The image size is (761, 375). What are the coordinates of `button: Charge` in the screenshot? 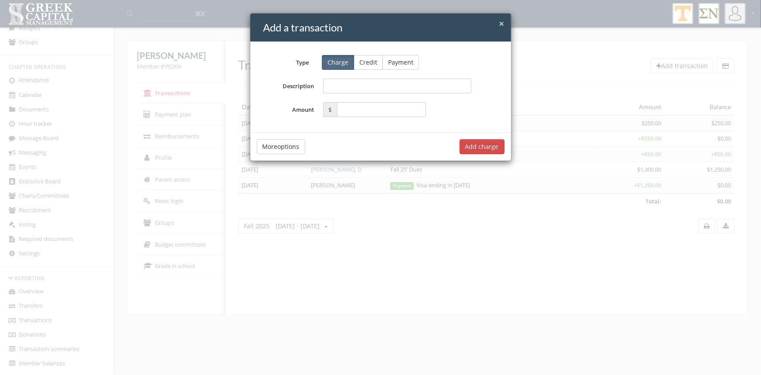 It's located at (338, 62).